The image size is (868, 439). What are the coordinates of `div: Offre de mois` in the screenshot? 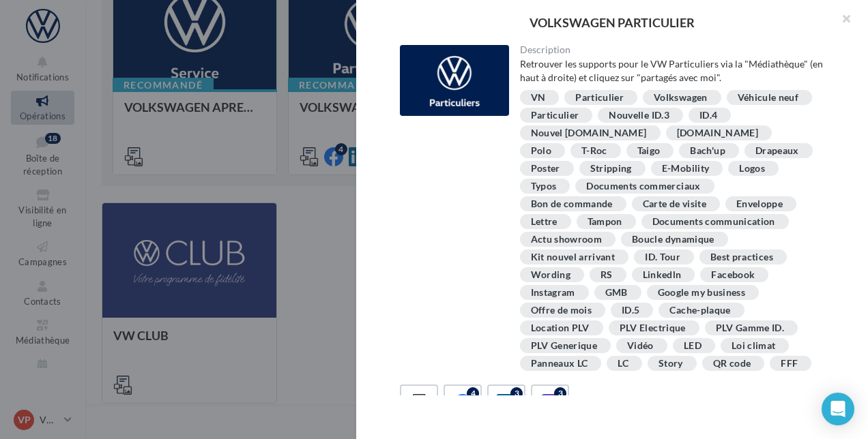 It's located at (562, 310).